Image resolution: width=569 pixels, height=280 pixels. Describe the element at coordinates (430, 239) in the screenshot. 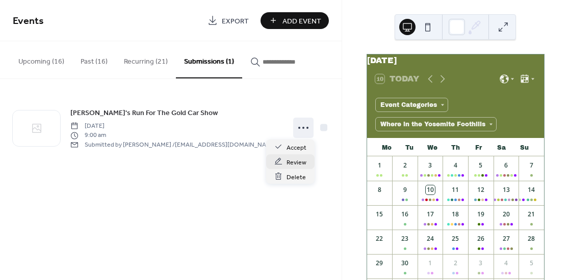

I see `div: 24` at that location.